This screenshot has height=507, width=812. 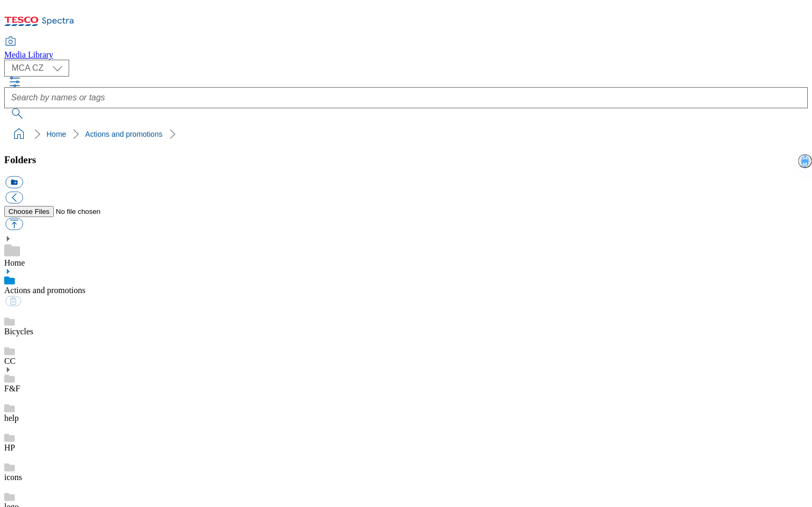 What do you see at coordinates (19, 134) in the screenshot?
I see `a: home` at bounding box center [19, 134].